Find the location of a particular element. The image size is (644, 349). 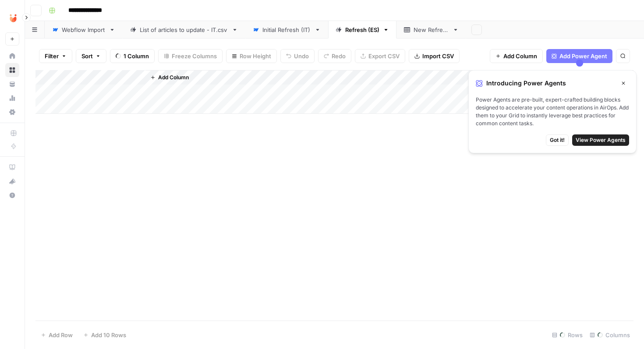

a: Browse is located at coordinates (12, 70).